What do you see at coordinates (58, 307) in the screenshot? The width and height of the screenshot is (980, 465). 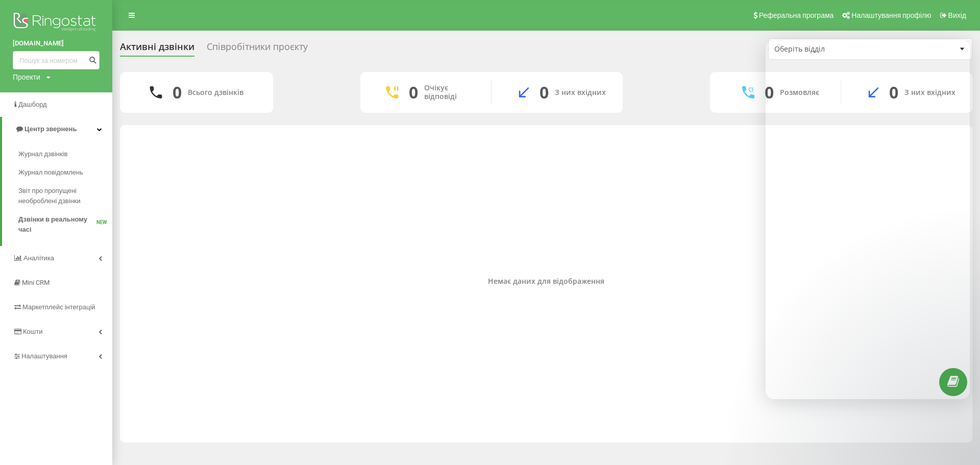 I see `span: Маркетплейс інтеграцій` at bounding box center [58, 307].